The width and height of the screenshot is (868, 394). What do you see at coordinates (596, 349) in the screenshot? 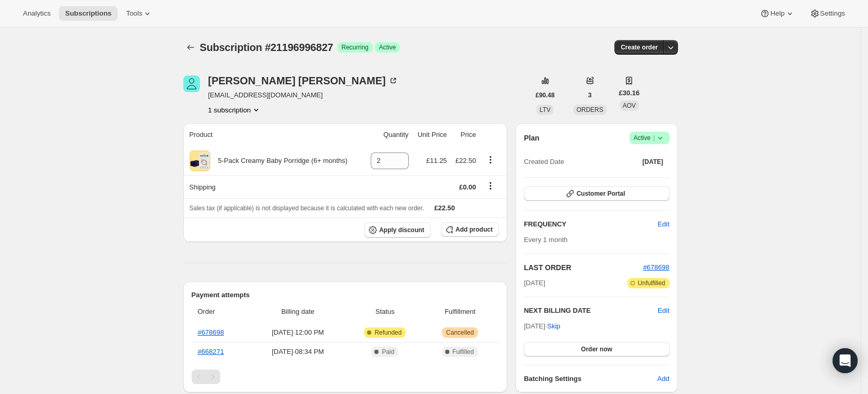
I see `button: Order now` at bounding box center [596, 349].